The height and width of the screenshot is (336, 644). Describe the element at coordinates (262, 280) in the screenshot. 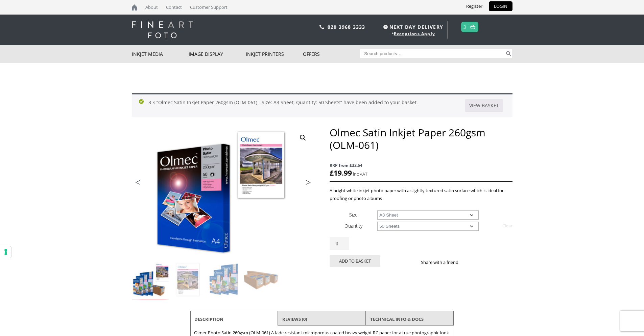

I see `img: Olmec Satin Inkjet Paper 260gsm (OLM-061) - Image 4` at that location.